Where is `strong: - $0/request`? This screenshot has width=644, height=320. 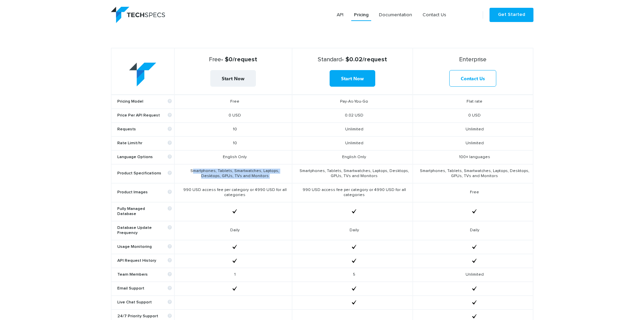 strong: - $0/request is located at coordinates (233, 60).